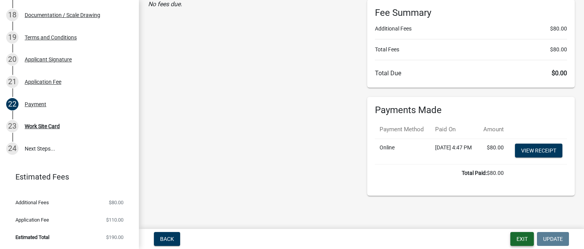 This screenshot has width=584, height=249. What do you see at coordinates (471, 73) in the screenshot?
I see `h6: Total Due` at bounding box center [471, 73].